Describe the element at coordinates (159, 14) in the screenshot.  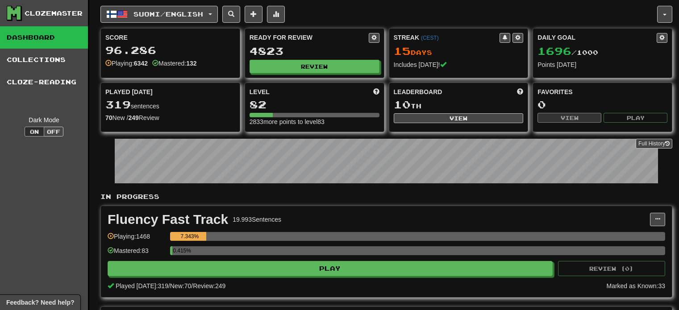
I see `button: Suomi/English` at that location.